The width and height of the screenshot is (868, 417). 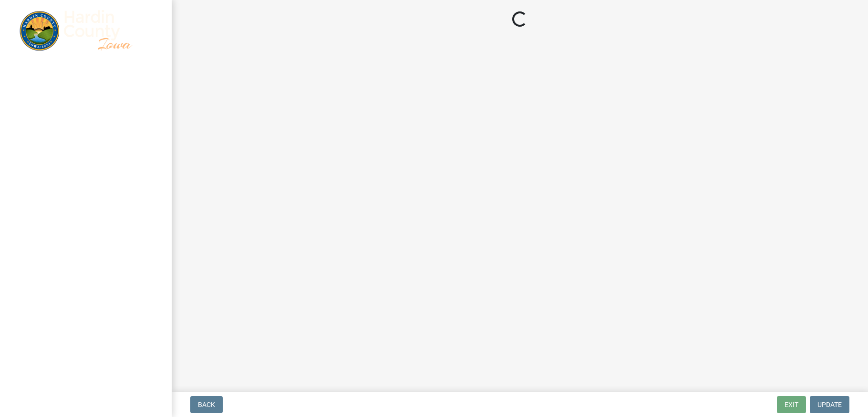 What do you see at coordinates (791, 405) in the screenshot?
I see `button: Exit` at bounding box center [791, 405].